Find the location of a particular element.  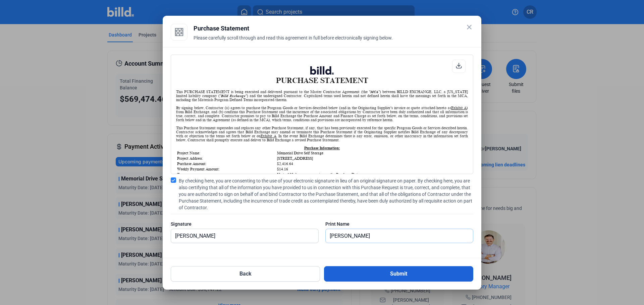

td: $14.16 is located at coordinates (372, 169).